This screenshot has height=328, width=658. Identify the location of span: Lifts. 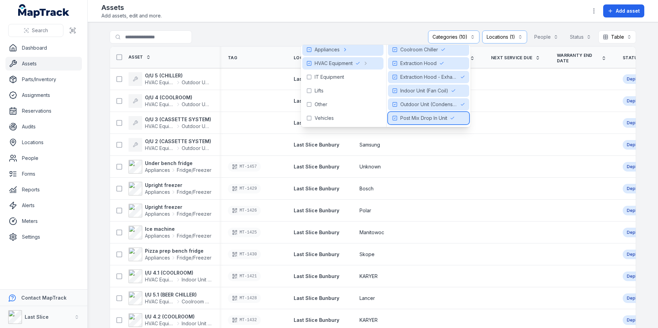
(319, 91).